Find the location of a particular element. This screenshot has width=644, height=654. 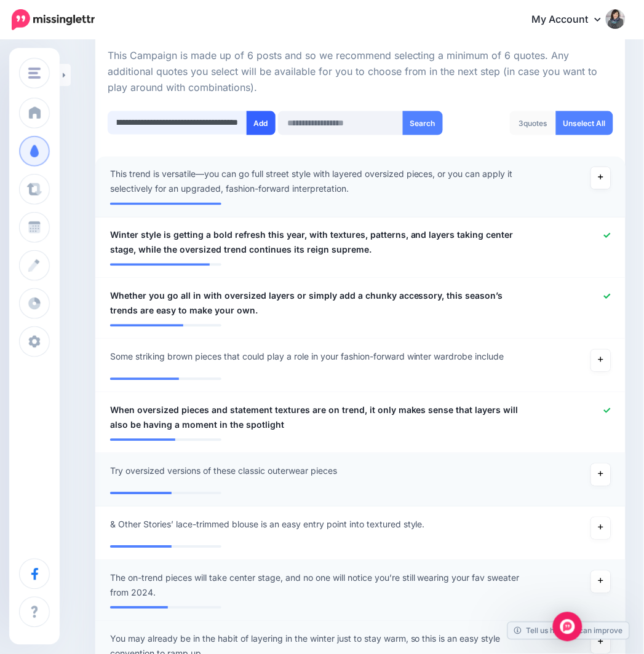

span: Some striking brown pieces that could play a role in your fashion-forward winter wardrobe include is located at coordinates (307, 357).